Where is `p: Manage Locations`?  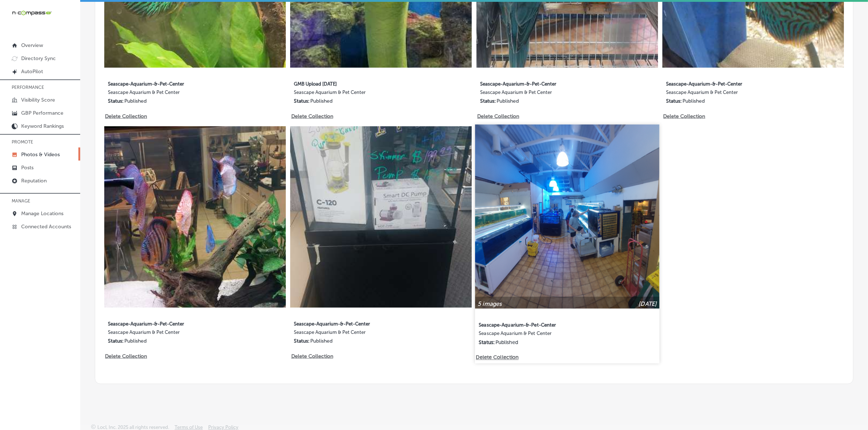 p: Manage Locations is located at coordinates (42, 214).